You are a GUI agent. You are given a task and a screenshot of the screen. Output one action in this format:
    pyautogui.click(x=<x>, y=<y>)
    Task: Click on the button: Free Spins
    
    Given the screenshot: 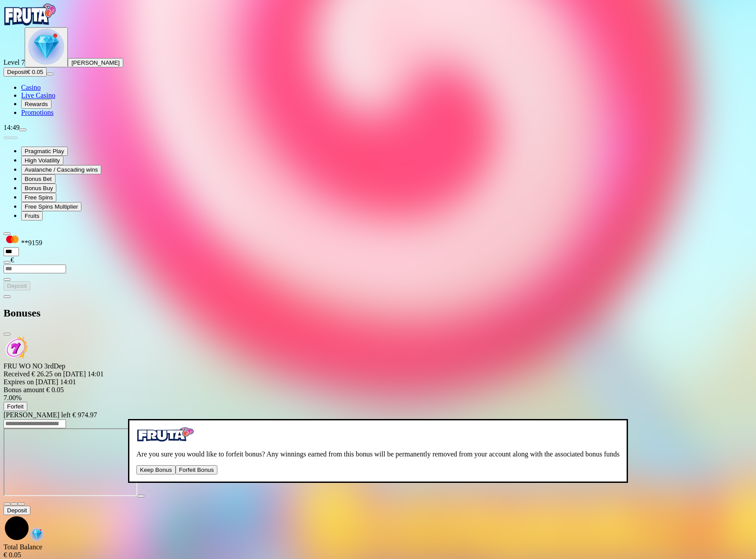 What is the action you would take?
    pyautogui.click(x=39, y=197)
    